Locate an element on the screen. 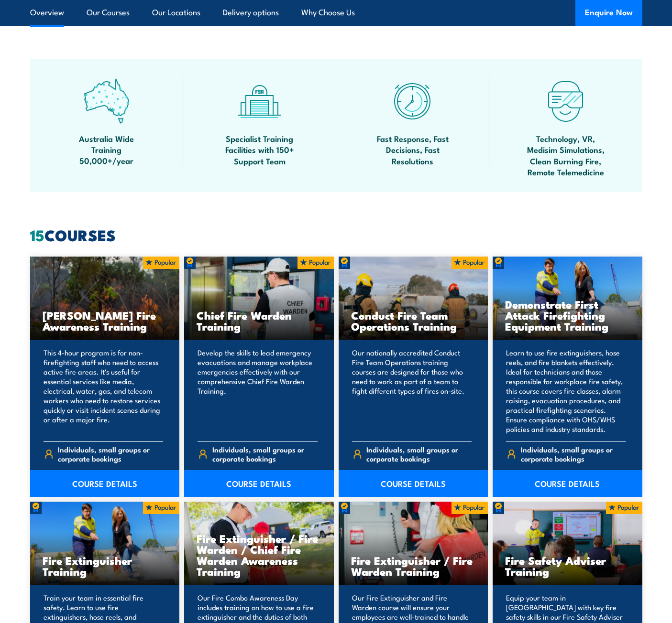 The height and width of the screenshot is (623, 672). p: This 4-hour program is for non-firefighting staff who need to access active fire areas. It's usef... is located at coordinates (103, 391).